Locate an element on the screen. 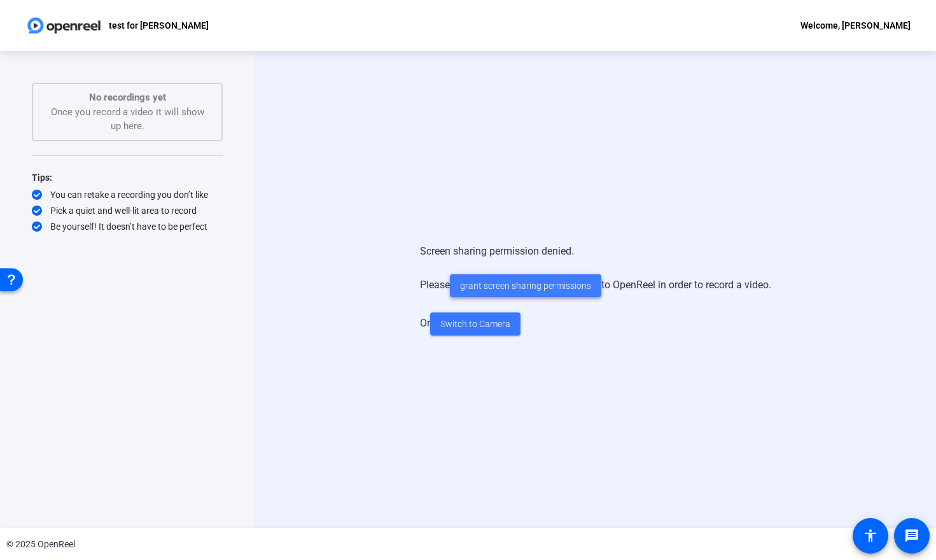  span: grant screen sharing permissions is located at coordinates (525, 286).